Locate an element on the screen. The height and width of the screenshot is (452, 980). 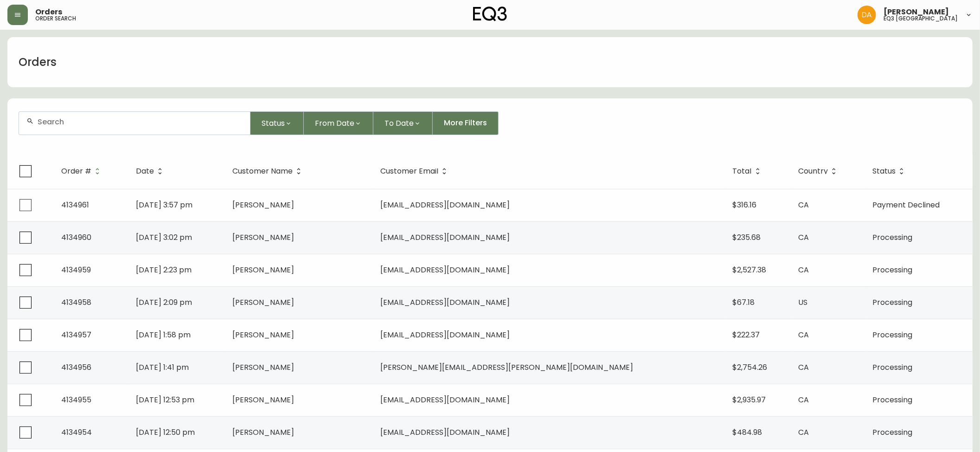
img: dd1a7e8db21a0ac8adbf82b84ca05374 is located at coordinates (867, 15).